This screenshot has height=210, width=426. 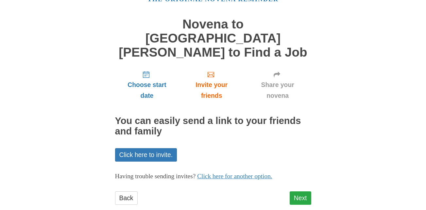 I want to click on a: Click here to invite., so click(x=146, y=155).